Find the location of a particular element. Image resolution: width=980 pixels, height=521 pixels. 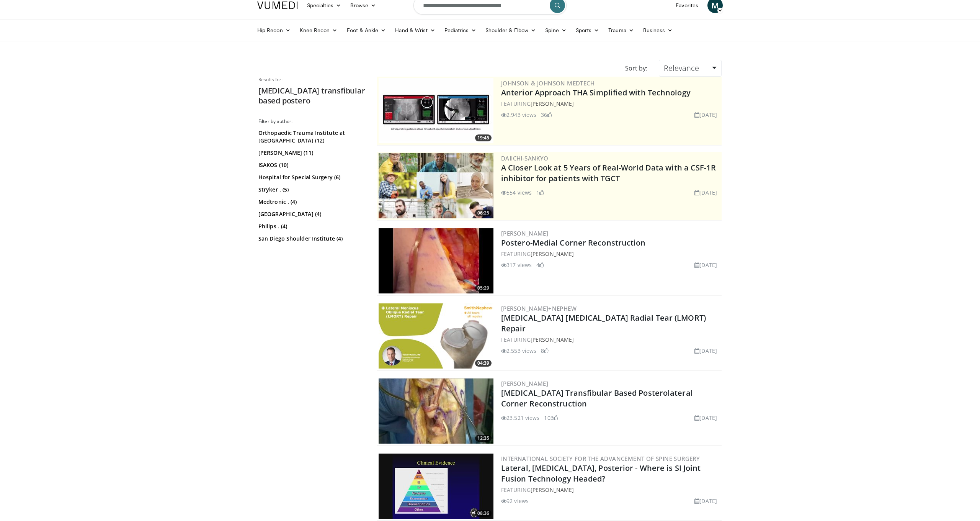

a: Business is located at coordinates (658, 30).